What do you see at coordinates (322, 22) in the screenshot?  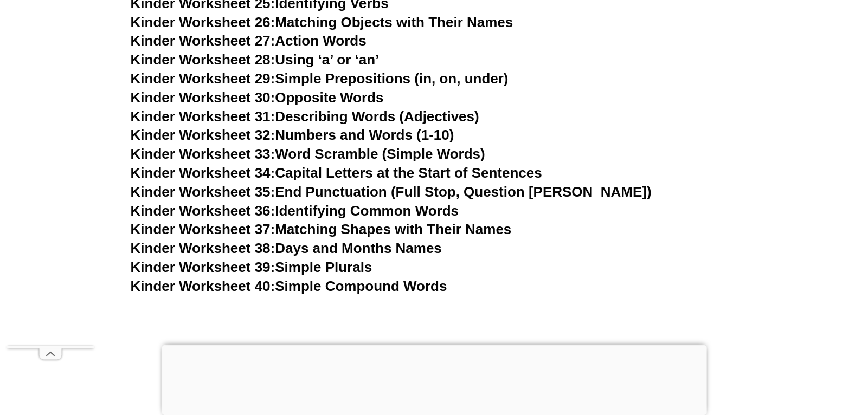 I see `a: Kinder Worksheet 26:Matching Objects with Their Names` at bounding box center [322, 22].